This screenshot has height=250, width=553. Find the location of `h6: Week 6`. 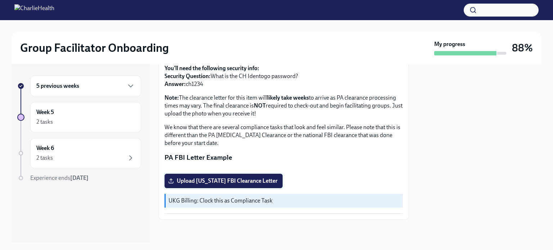

h6: Week 6 is located at coordinates (45, 148).